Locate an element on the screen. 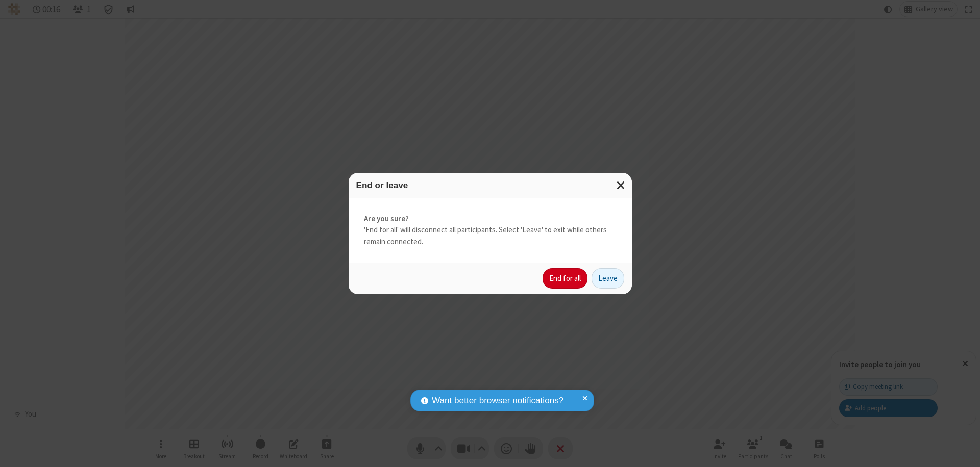 The height and width of the screenshot is (467, 980). div: 'End for all' will disconnect all participants. Select 'Leave' to exit while others remain connec... is located at coordinates (490, 231).